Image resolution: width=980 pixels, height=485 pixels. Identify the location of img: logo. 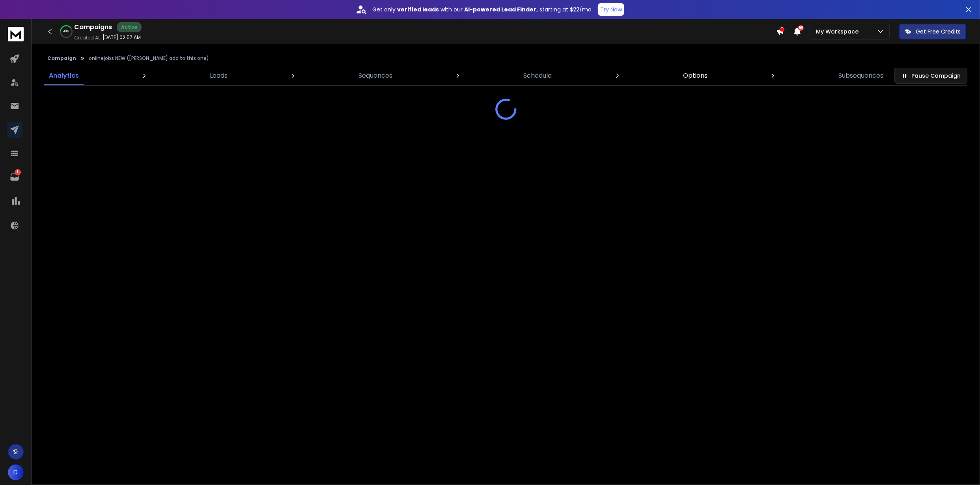
(16, 34).